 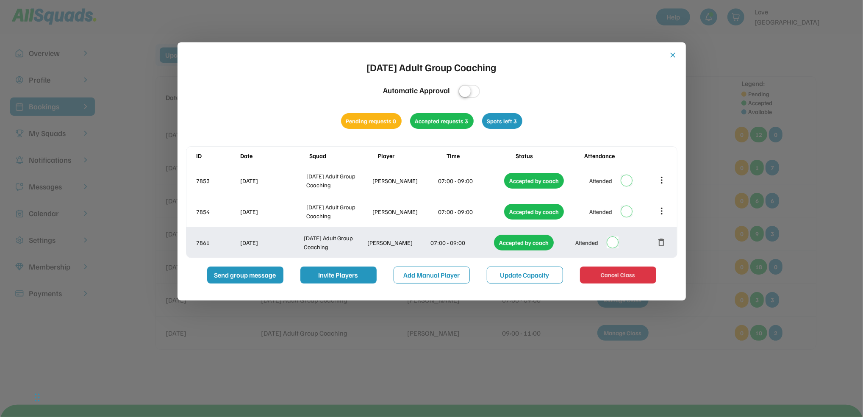 I want to click on div: Date, so click(x=274, y=155).